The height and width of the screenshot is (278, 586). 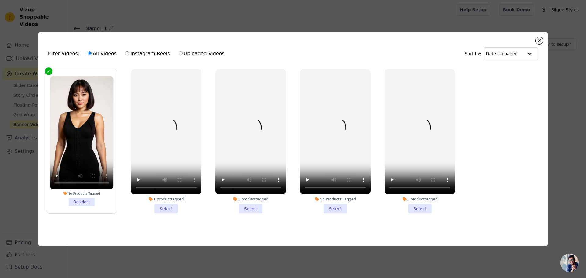 What do you see at coordinates (201, 54) in the screenshot?
I see `label: Uploaded Videos` at bounding box center [201, 54].